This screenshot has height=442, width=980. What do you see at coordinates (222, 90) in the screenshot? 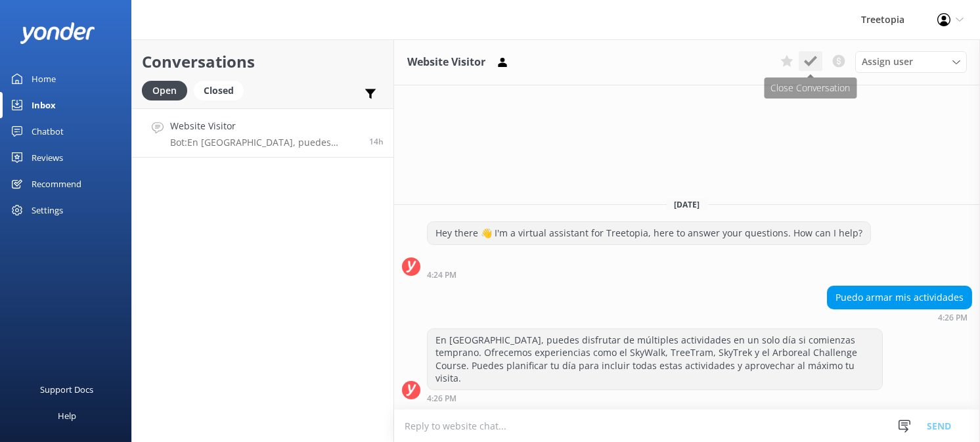
I see `a: Closed` at bounding box center [222, 90].